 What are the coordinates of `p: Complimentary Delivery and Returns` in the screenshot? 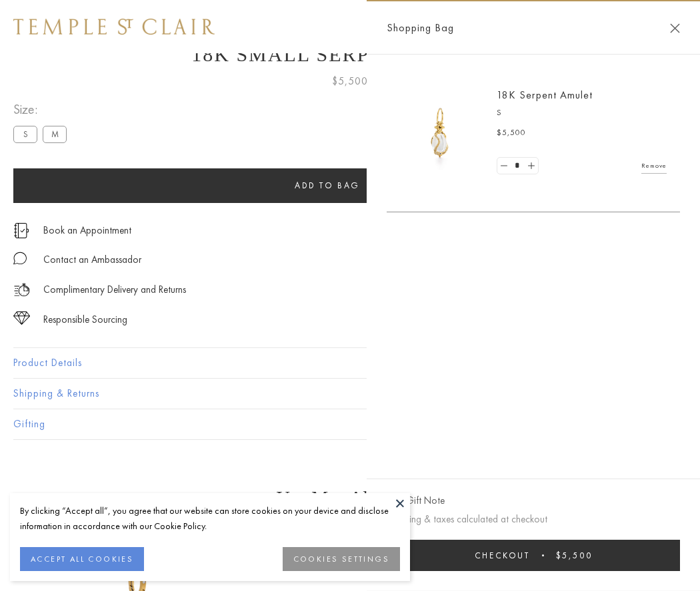 It's located at (115, 290).